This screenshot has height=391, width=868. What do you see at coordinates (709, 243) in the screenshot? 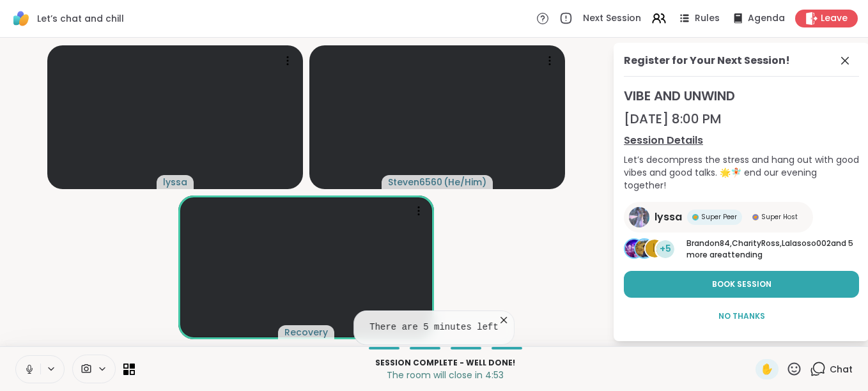
I see `span: Brandon84 ,` at bounding box center [709, 243].